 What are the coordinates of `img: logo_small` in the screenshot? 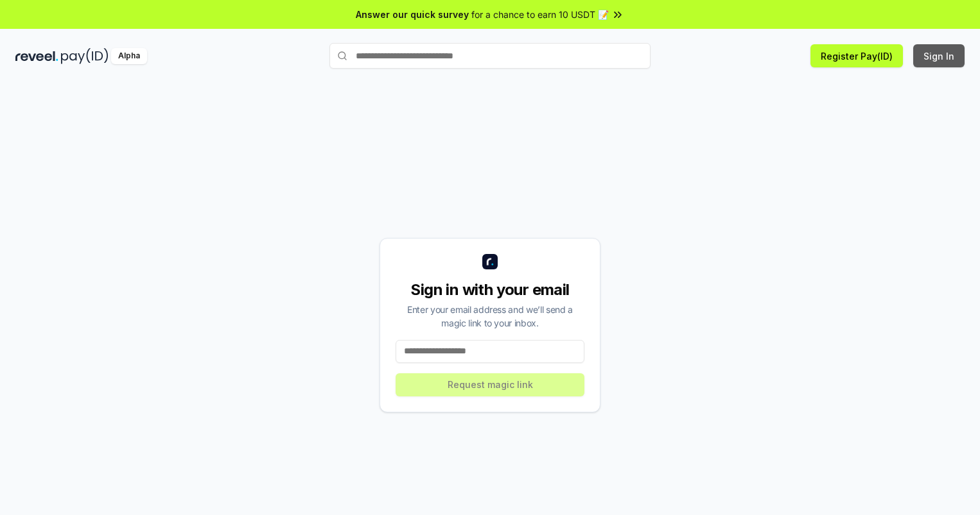 It's located at (490, 262).